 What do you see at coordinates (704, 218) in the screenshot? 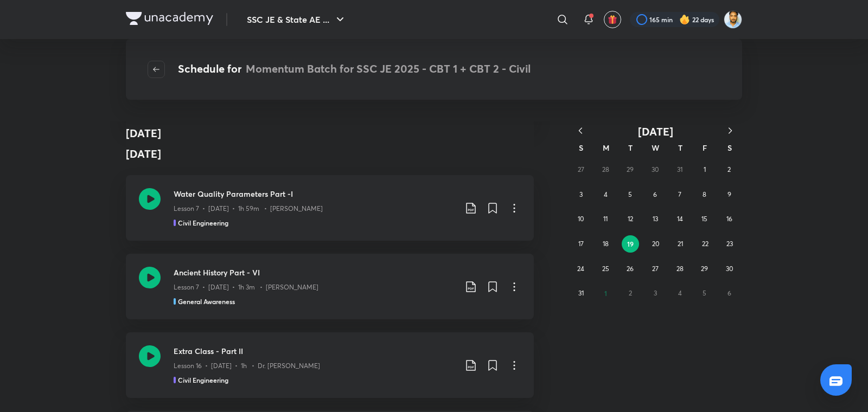
I see `abbr: August 15, 2025` at bounding box center [704, 218].